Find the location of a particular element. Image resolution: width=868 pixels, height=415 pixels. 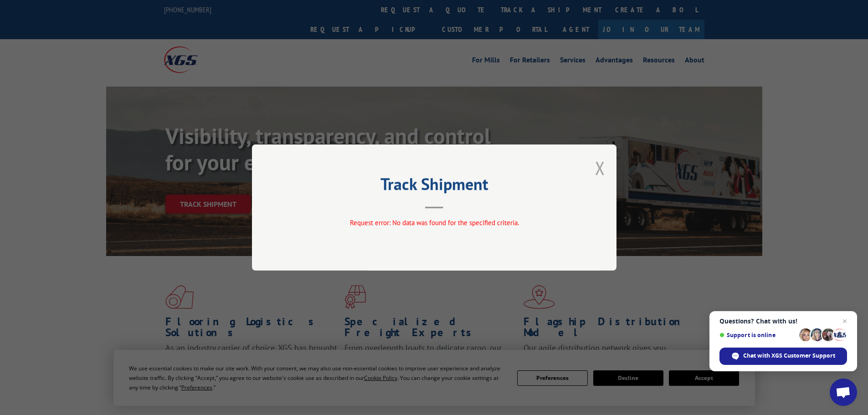

h2: Track Shipment is located at coordinates (435, 186).